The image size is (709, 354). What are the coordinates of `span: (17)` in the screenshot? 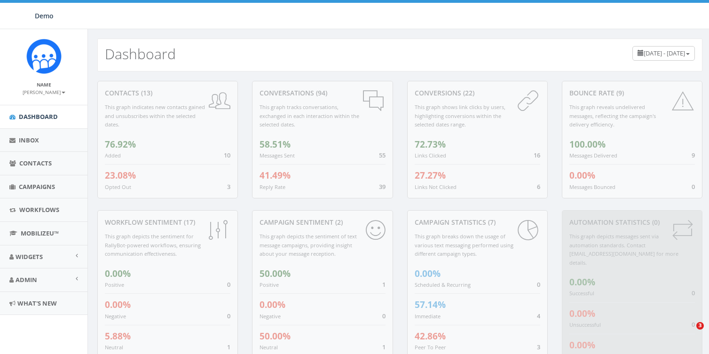 It's located at (188, 222).